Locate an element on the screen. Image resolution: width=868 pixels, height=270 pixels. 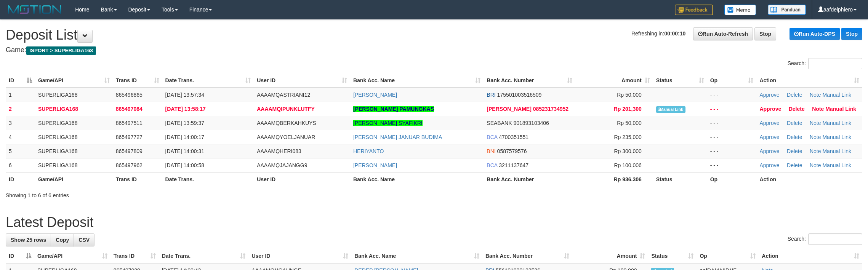
img: Button%20Memo.svg is located at coordinates (740, 10).